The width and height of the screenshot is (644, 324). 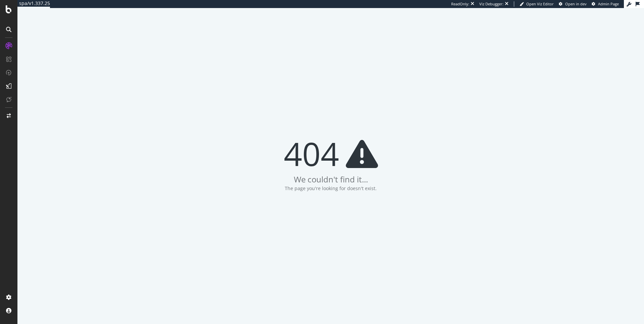 What do you see at coordinates (608, 3) in the screenshot?
I see `span: Admin Page` at bounding box center [608, 3].